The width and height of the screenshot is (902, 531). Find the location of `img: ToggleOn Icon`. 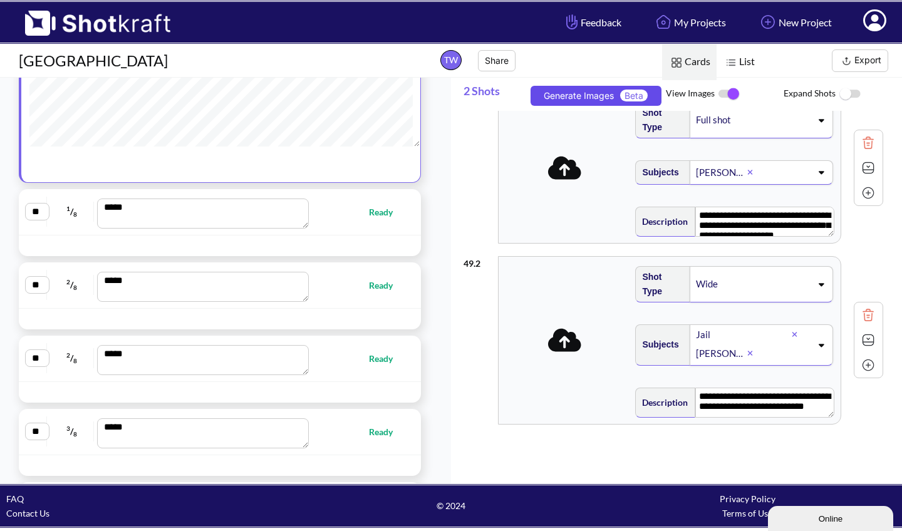

img: ToggleOn Icon is located at coordinates (728, 94).